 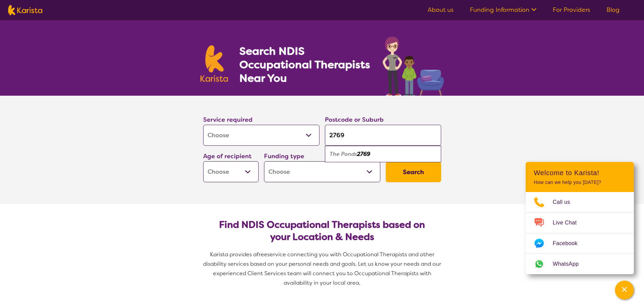 I want to click on div: The Ponds 2769, so click(x=383, y=154).